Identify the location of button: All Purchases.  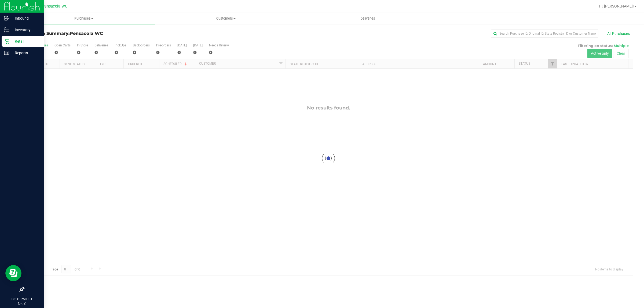
(619, 34).